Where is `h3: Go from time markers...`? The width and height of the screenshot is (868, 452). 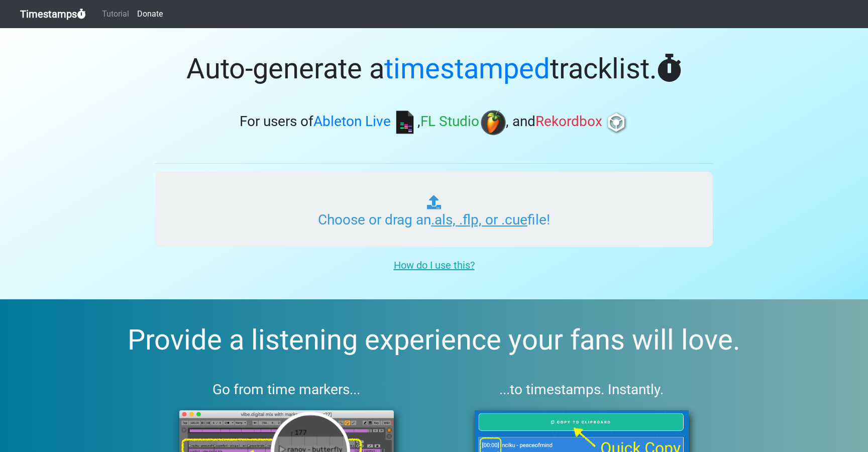 h3: Go from time markers... is located at coordinates (286, 390).